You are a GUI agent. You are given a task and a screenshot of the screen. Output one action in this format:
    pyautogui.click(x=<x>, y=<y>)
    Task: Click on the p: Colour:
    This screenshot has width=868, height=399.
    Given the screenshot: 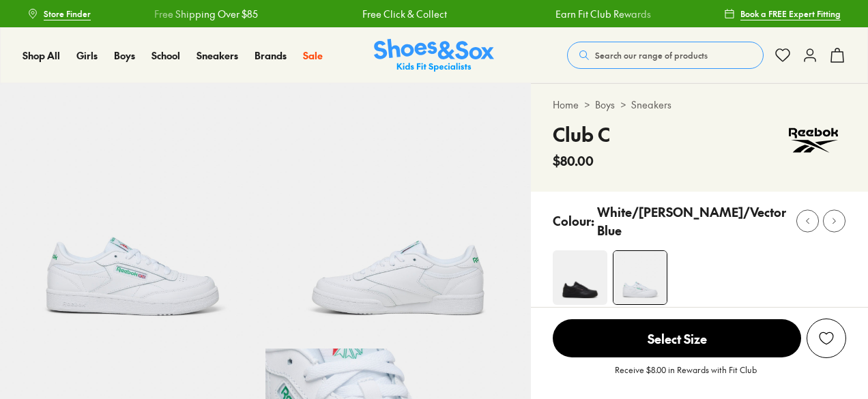 What is the action you would take?
    pyautogui.click(x=573, y=221)
    